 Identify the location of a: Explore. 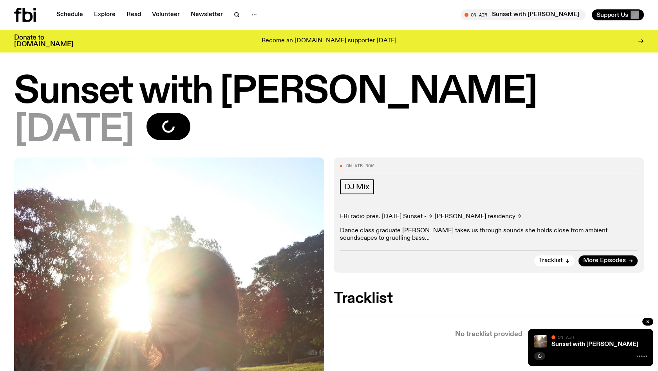
(105, 15).